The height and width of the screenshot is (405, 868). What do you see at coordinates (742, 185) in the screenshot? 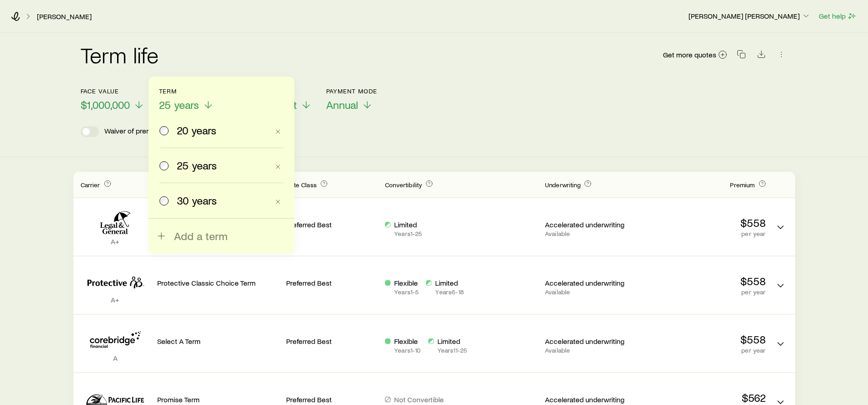
I see `span: Premium` at bounding box center [742, 185].